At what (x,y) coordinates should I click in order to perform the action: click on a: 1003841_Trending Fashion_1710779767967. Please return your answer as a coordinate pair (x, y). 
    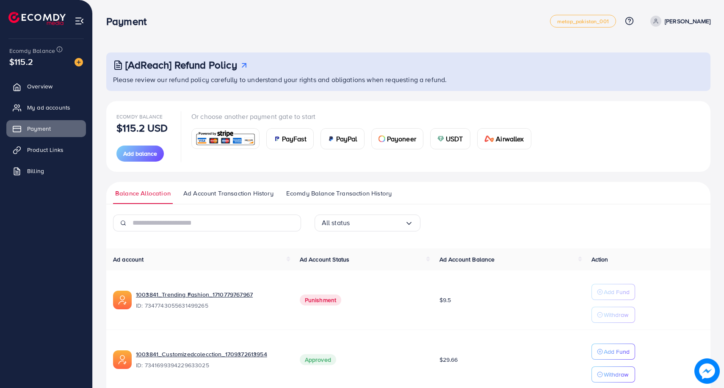
    Looking at the image, I should click on (211, 295).